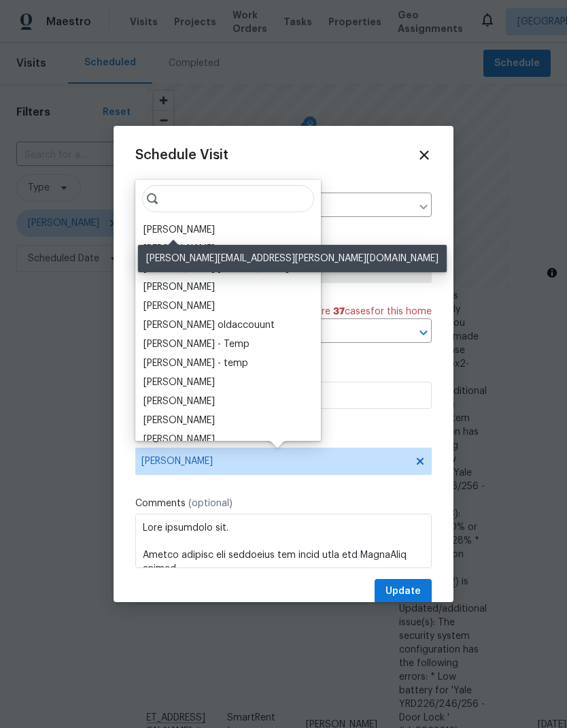  What do you see at coordinates (181, 155) in the screenshot?
I see `span: Schedule Visit` at bounding box center [181, 155].